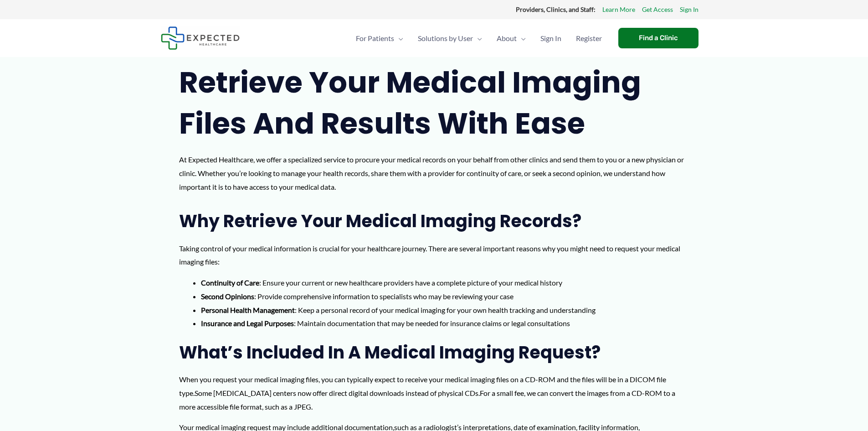 This screenshot has width=868, height=431. What do you see at coordinates (619, 10) in the screenshot?
I see `a: Learn More` at bounding box center [619, 10].